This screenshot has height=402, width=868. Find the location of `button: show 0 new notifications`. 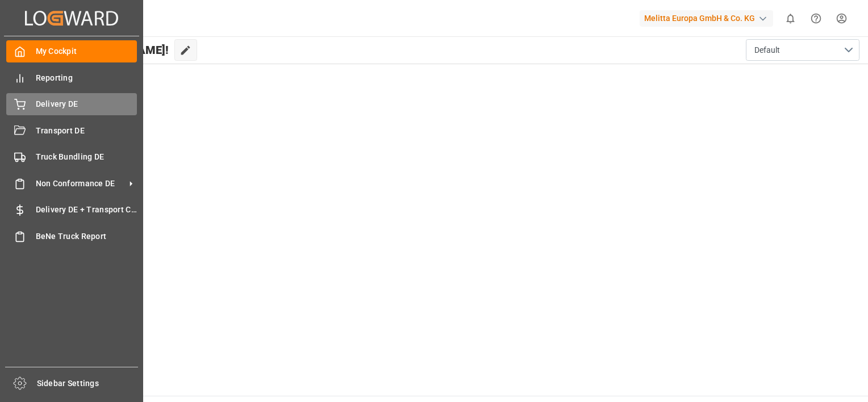

button: show 0 new notifications is located at coordinates (790, 18).